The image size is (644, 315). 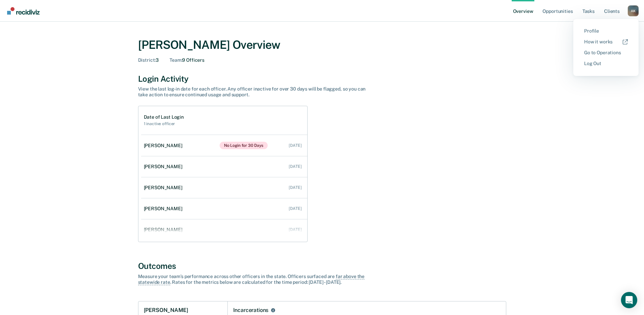 I want to click on h2: 1 inactive officer, so click(x=164, y=124).